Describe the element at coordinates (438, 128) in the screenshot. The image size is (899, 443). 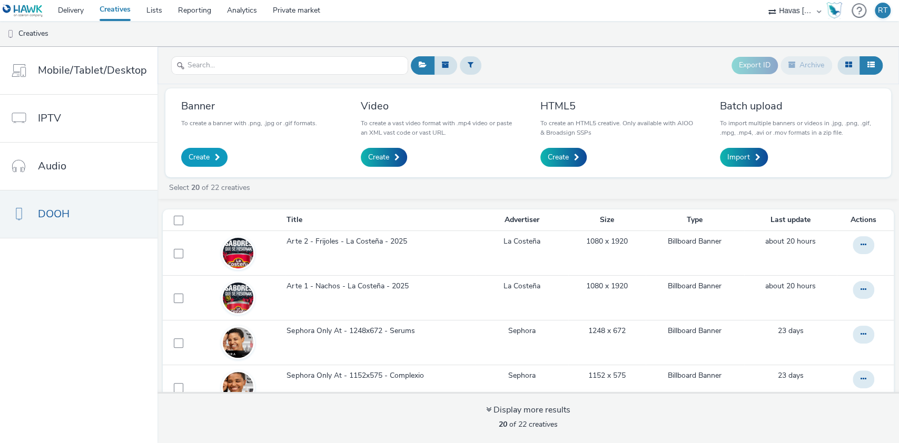
I see `p: To create a vast video format with .mp4 video or paste an XML vast code or vast URL.` at that location.